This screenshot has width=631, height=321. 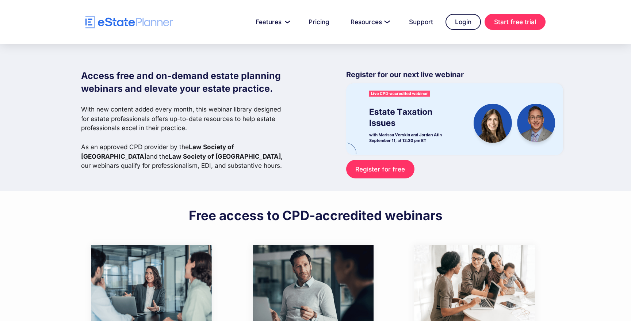 I want to click on a: Support, so click(x=421, y=22).